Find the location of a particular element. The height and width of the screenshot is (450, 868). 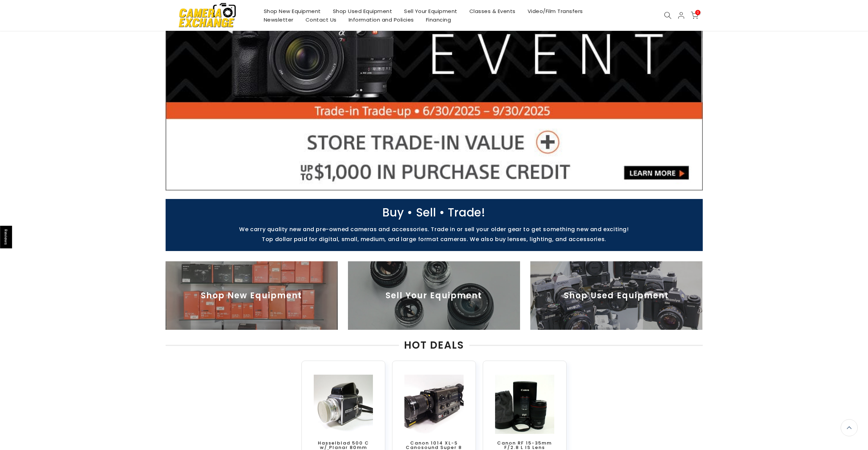

li: Page dot 5 is located at coordinates (445, 181).